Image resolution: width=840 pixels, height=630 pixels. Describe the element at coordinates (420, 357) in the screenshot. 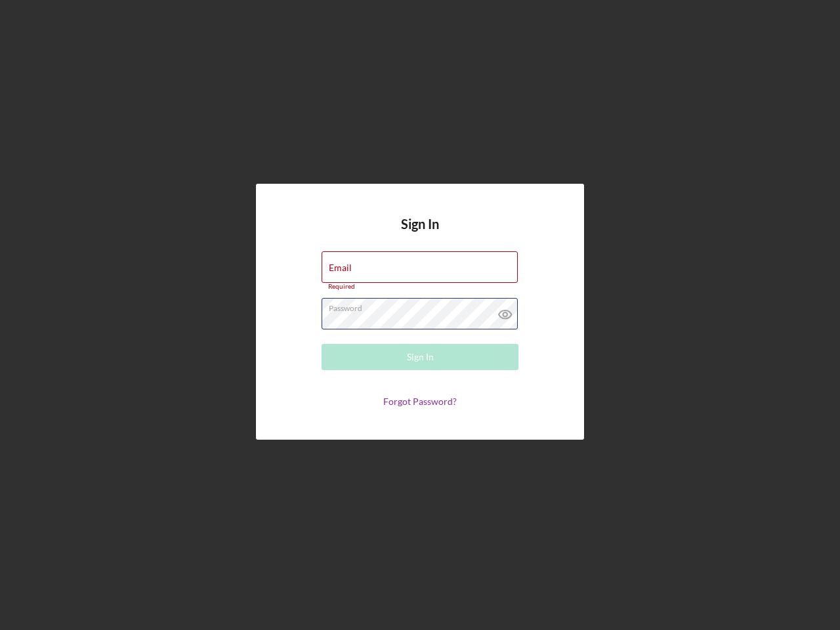

I see `div: Sign In` at that location.